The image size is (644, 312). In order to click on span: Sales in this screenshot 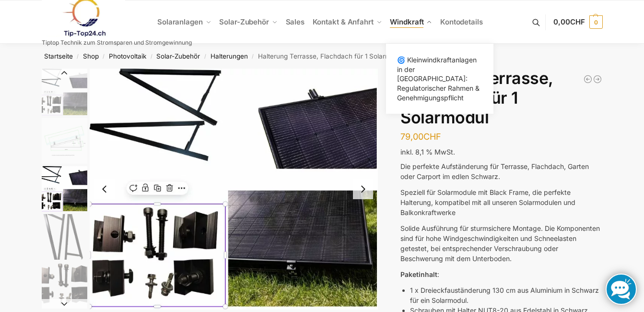, I will do `click(295, 22)`.